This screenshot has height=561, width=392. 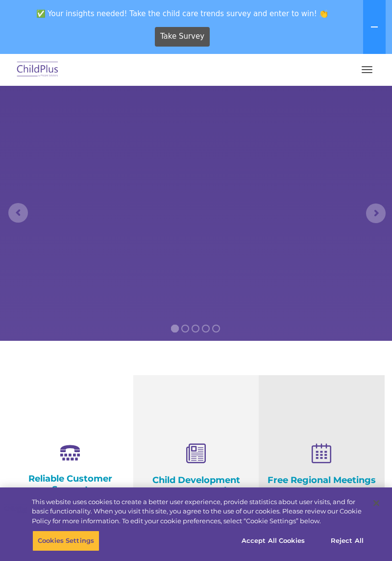 What do you see at coordinates (66, 540) in the screenshot?
I see `button: Cookies Settings` at bounding box center [66, 540].